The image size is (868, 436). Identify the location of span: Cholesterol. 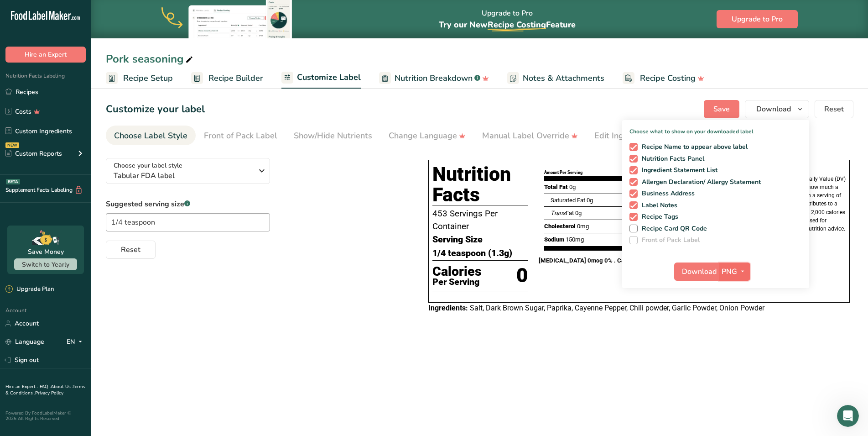
(560, 226).